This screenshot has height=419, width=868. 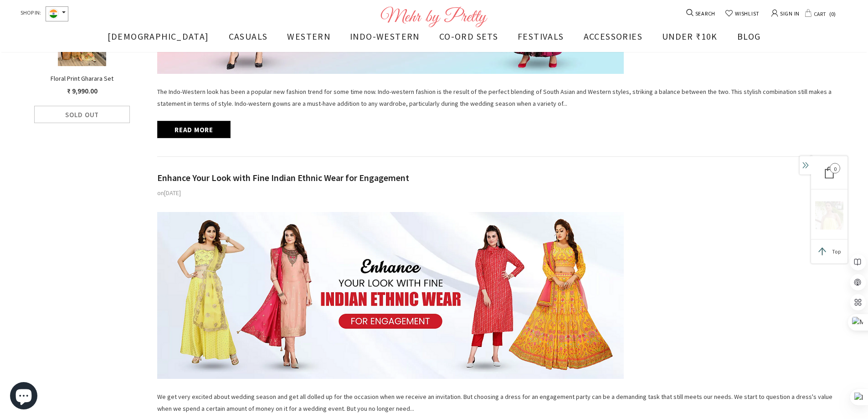 What do you see at coordinates (785, 13) in the screenshot?
I see `a: SIGN IN` at bounding box center [785, 13].